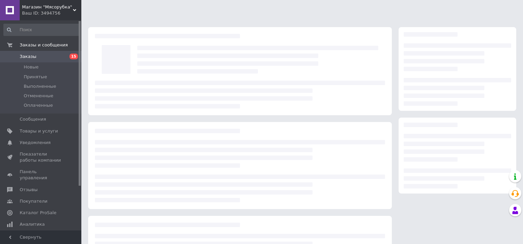  What do you see at coordinates (35, 77) in the screenshot?
I see `span: Принятые` at bounding box center [35, 77].